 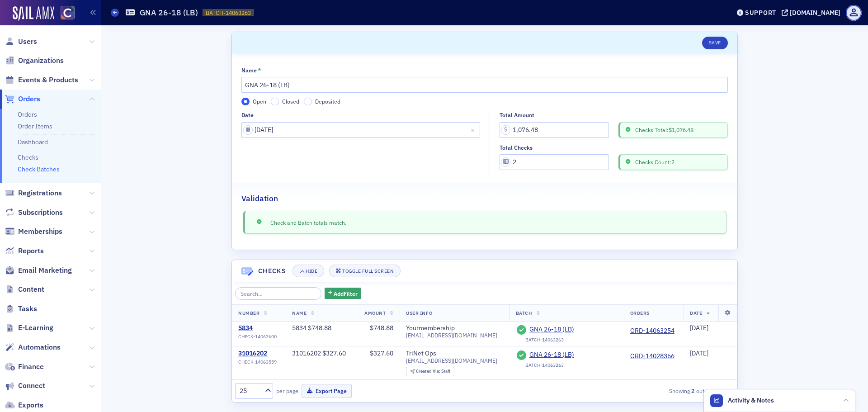 I want to click on span: Connect, so click(x=32, y=386).